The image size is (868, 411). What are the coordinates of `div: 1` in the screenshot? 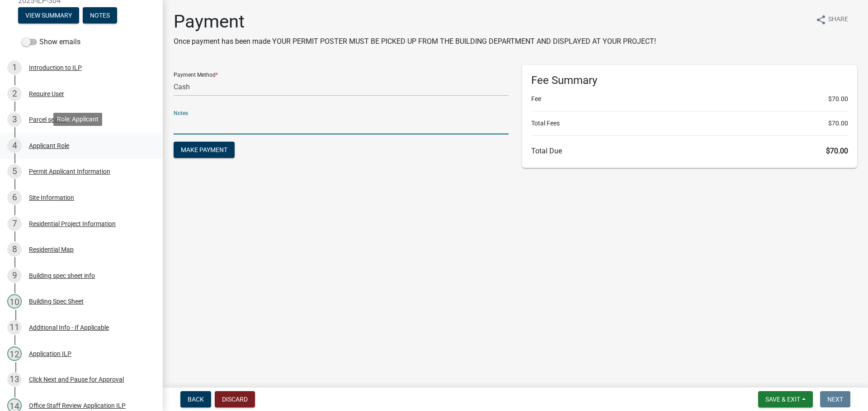 It's located at (15, 68).